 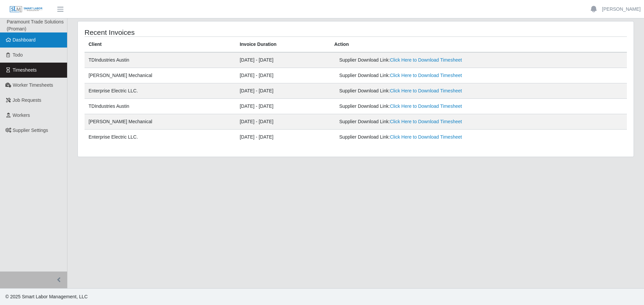 I want to click on span: Workers, so click(x=22, y=115).